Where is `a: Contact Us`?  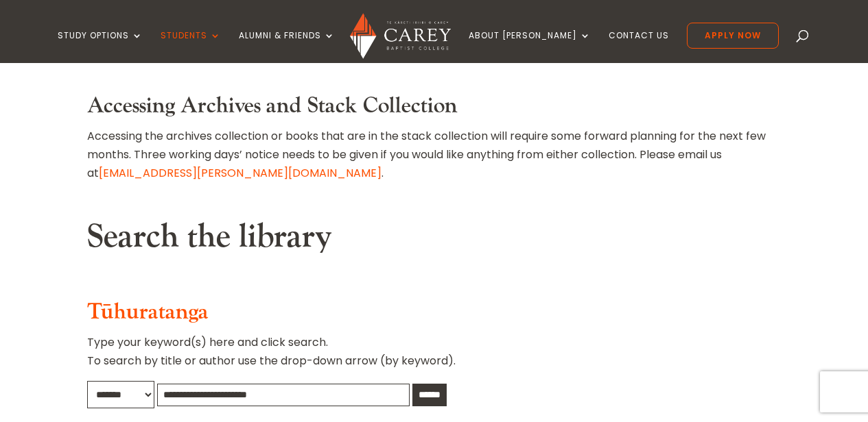 a: Contact Us is located at coordinates (639, 46).